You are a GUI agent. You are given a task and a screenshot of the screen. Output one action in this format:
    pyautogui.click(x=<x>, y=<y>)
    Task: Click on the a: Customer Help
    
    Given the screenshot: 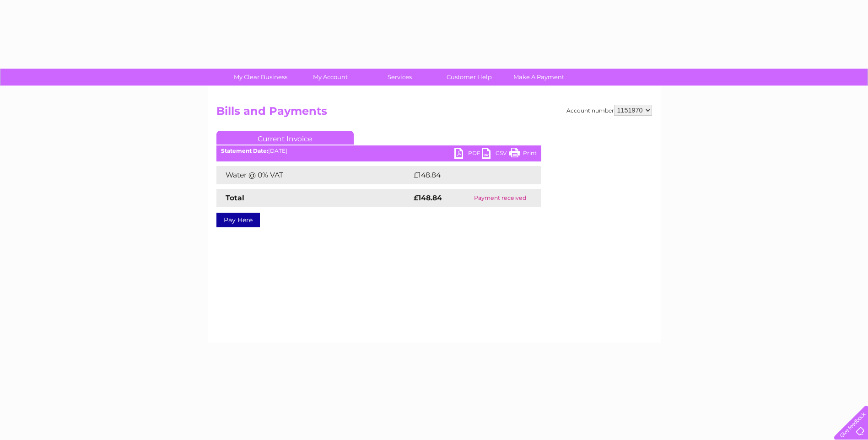 What is the action you would take?
    pyautogui.click(x=469, y=77)
    